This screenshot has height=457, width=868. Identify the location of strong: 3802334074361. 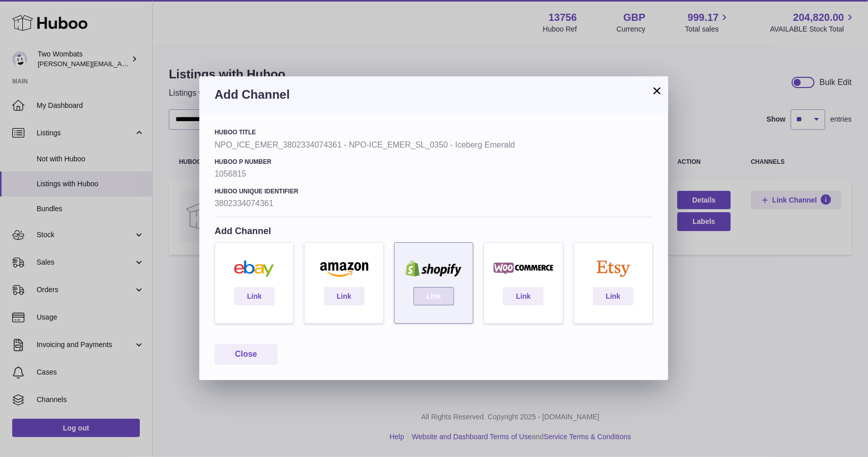
(434, 203).